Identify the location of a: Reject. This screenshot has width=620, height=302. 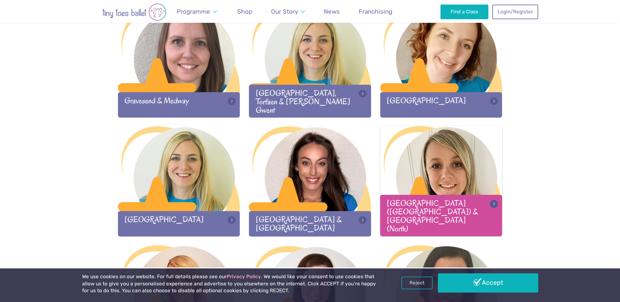
(417, 283).